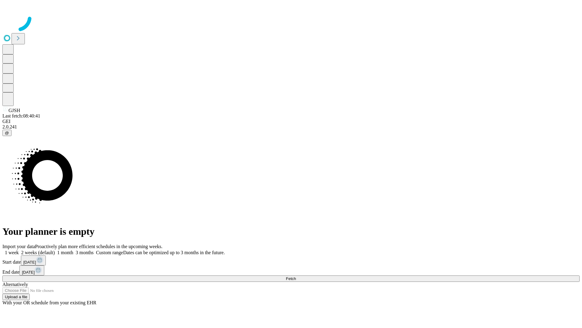 This screenshot has height=328, width=582. I want to click on span: Dates can be optimized up to 3 months in the future., so click(174, 252).